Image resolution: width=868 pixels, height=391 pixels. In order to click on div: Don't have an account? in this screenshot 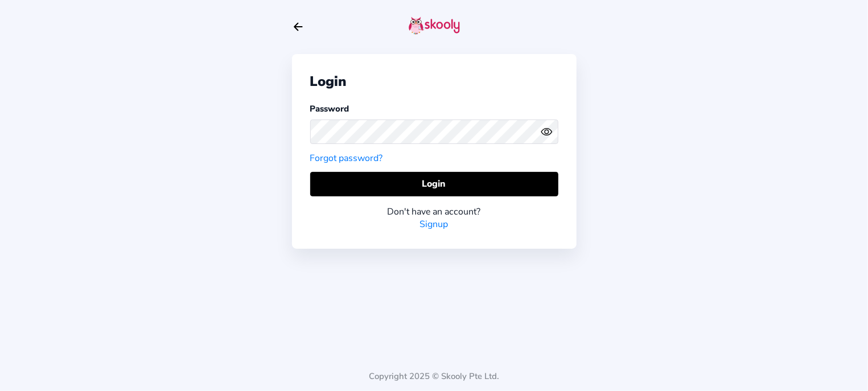, I will do `click(434, 212)`.